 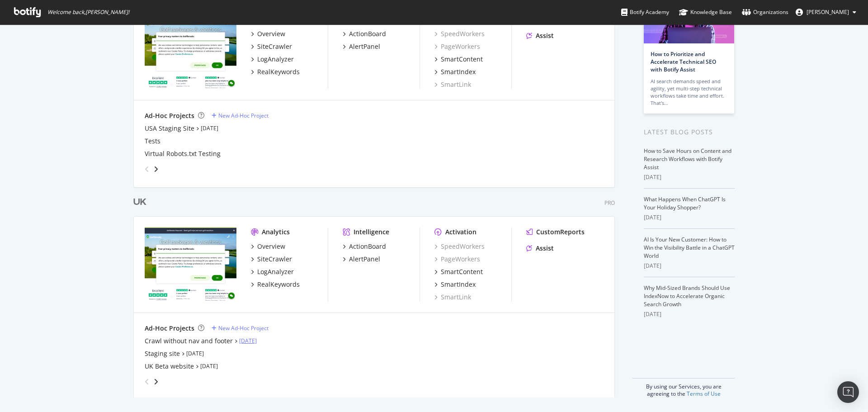 I want to click on img: www.golfbreaks.com/en-us/, so click(x=190, y=52).